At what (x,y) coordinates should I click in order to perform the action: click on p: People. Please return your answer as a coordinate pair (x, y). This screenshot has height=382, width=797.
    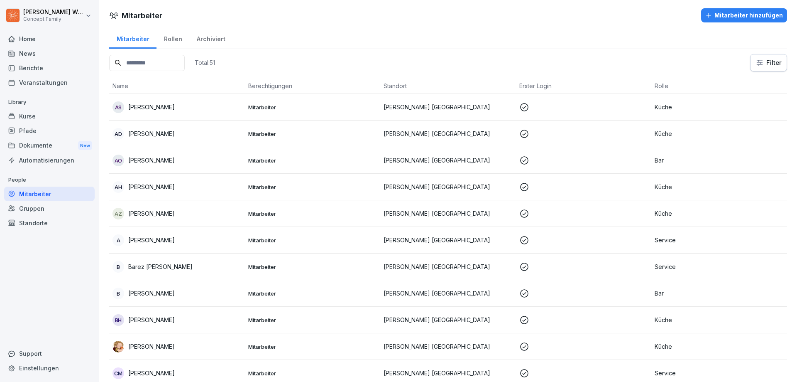
    Looking at the image, I should click on (49, 180).